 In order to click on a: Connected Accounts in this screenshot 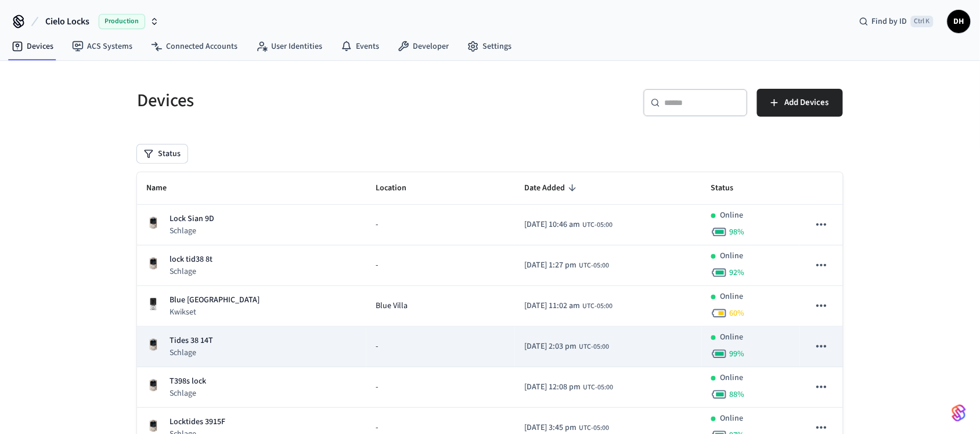, I will do `click(194, 46)`.